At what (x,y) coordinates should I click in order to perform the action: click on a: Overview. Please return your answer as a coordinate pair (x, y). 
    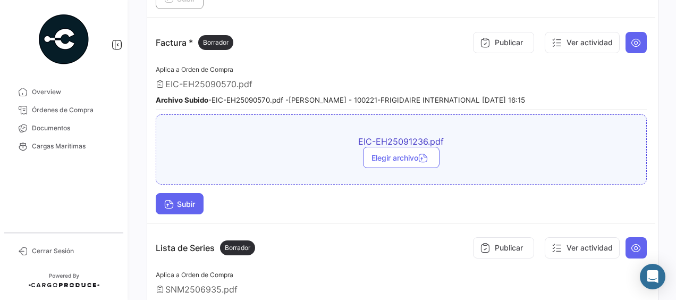
    Looking at the image, I should click on (64, 92).